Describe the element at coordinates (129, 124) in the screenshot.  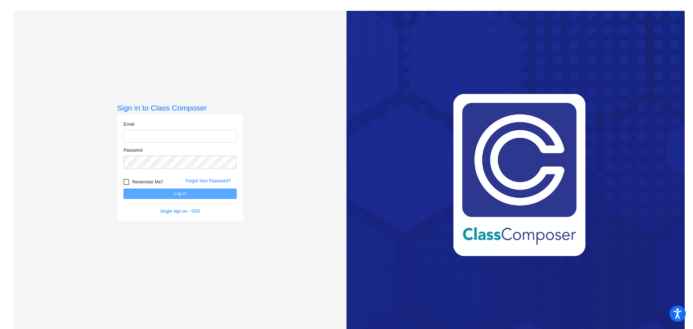
I see `label: Email` at that location.